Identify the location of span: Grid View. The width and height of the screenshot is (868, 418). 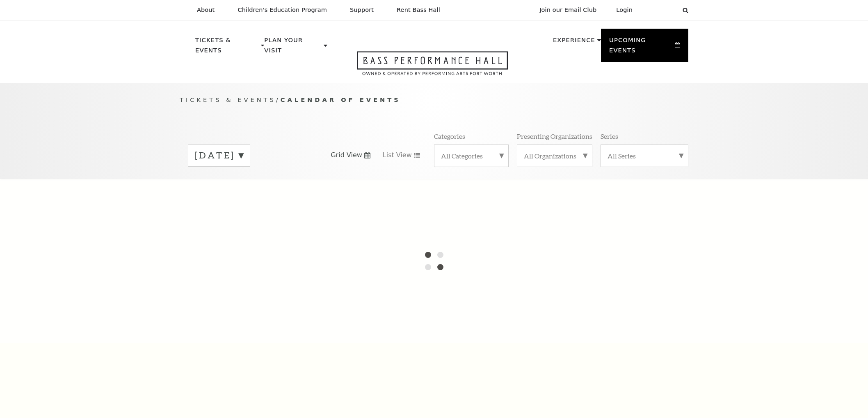
(347, 155).